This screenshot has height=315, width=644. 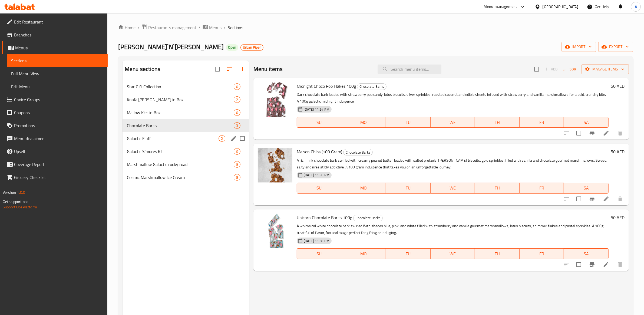 I want to click on span: Coverage Report, so click(x=59, y=165).